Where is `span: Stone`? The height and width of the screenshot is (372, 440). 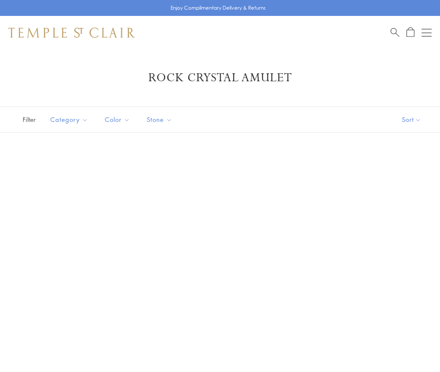
span: Stone is located at coordinates (161, 120).